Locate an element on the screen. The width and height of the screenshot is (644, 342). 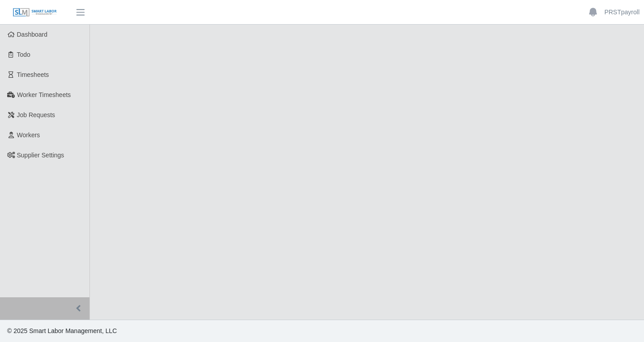
span: Dashboard is located at coordinates (32, 35).